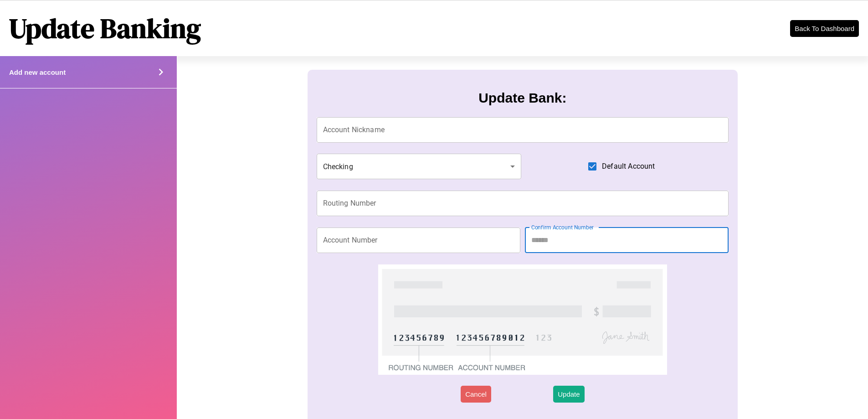  Describe the element at coordinates (824, 28) in the screenshot. I see `button: Back To Dashboard` at that location.